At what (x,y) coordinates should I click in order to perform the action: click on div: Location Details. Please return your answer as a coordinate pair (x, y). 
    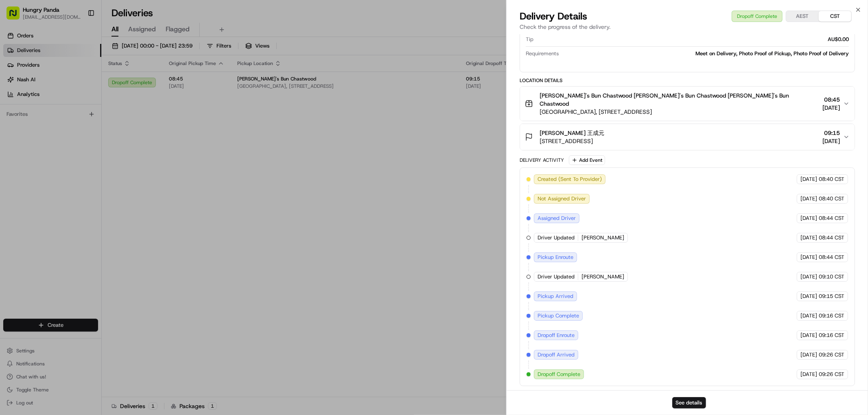
    Looking at the image, I should click on (687, 80).